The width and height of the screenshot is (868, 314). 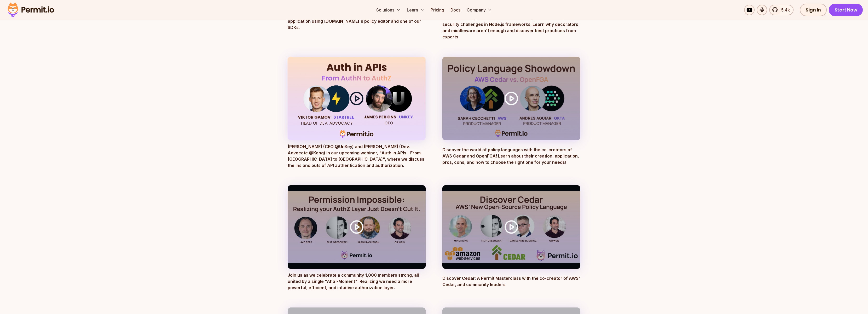 What do you see at coordinates (781, 10) in the screenshot?
I see `a: 5.4k` at bounding box center [781, 10].